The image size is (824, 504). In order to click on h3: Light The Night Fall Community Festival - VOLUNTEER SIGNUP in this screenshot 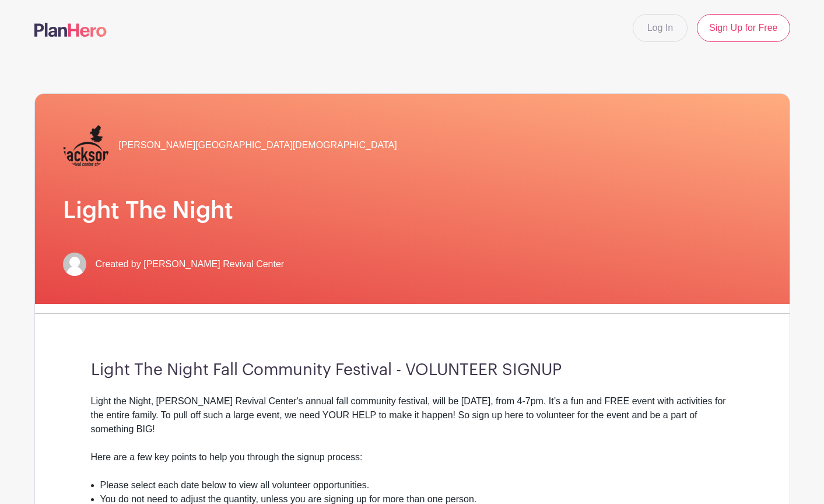, I will do `click(412, 370)`.